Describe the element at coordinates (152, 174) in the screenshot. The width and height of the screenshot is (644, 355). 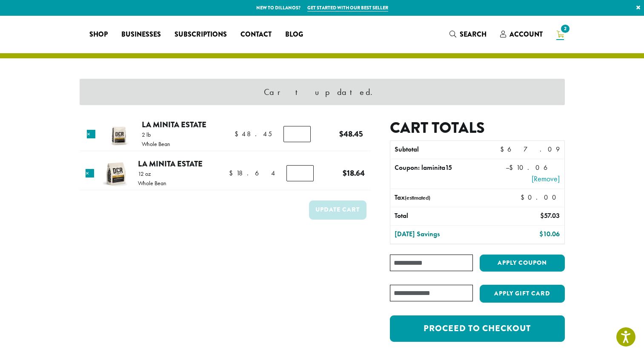
I see `p: 12 oz` at that location.